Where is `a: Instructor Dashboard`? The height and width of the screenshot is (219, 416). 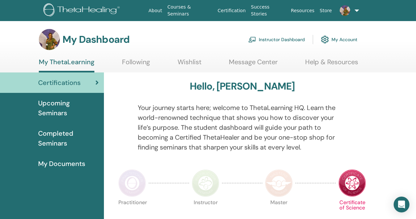 a: Instructor Dashboard is located at coordinates (277, 39).